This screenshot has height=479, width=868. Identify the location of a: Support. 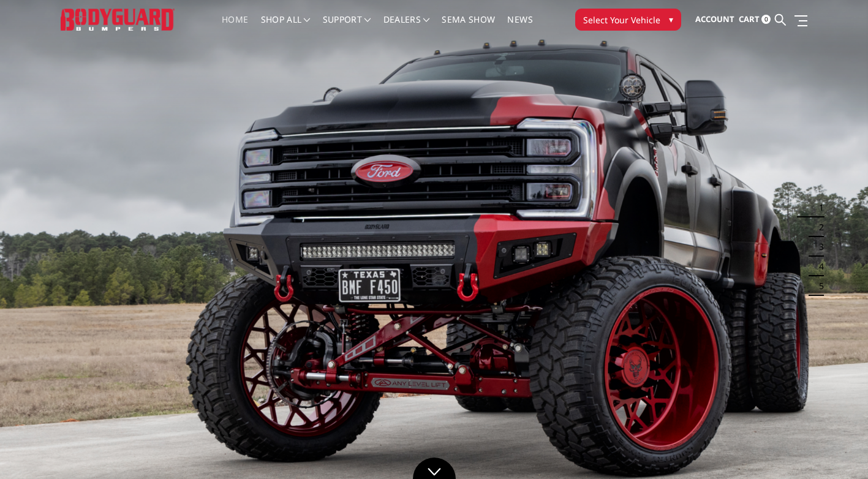
(347, 27).